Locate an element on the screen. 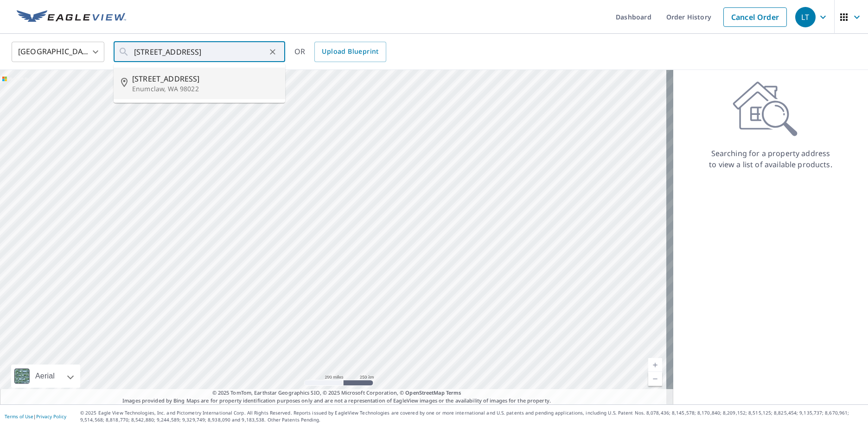 This screenshot has width=868, height=428. button: Clear is located at coordinates (273, 52).